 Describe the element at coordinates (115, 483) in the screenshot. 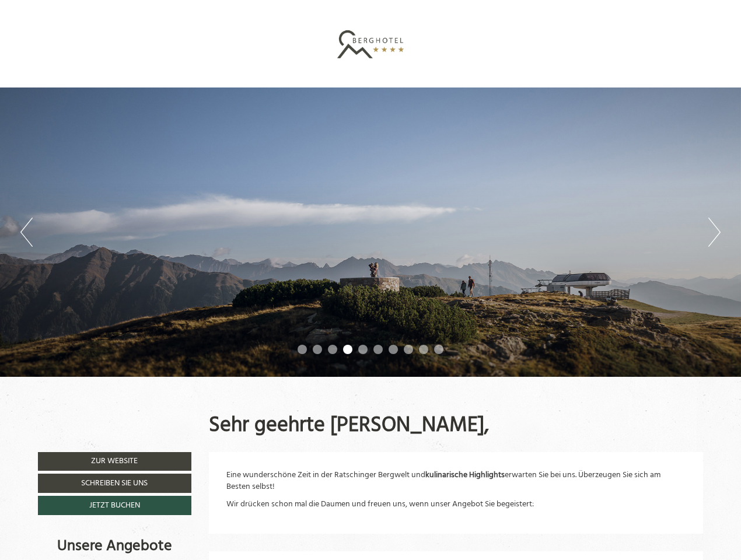

I see `a: Schreiben Sie uns` at that location.